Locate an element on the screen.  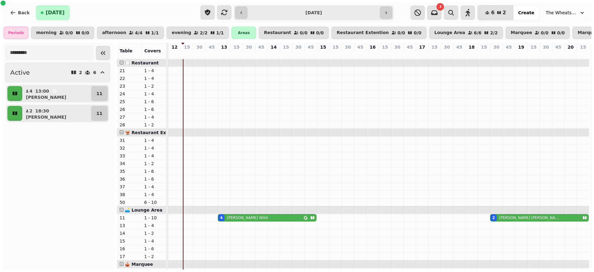
p: 31 is located at coordinates (129, 140).